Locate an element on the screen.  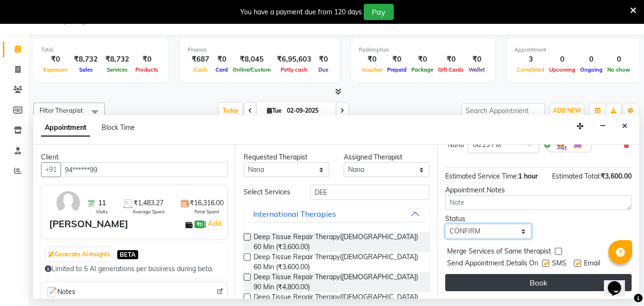
input: Search Appointment is located at coordinates (503, 110).